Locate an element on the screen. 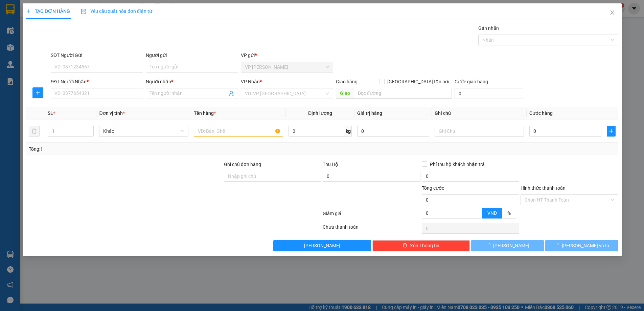 This screenshot has width=644, height=311. div: SĐT Người Gửi is located at coordinates (96, 55).